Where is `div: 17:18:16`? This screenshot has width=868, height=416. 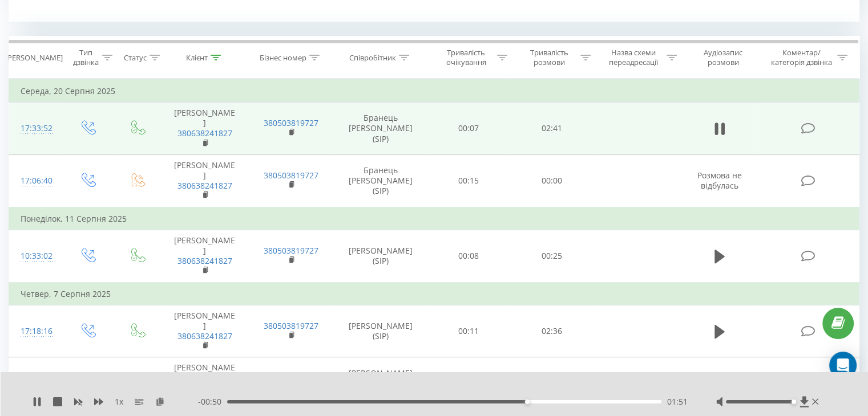
div: 17:18:16 is located at coordinates (35, 331).